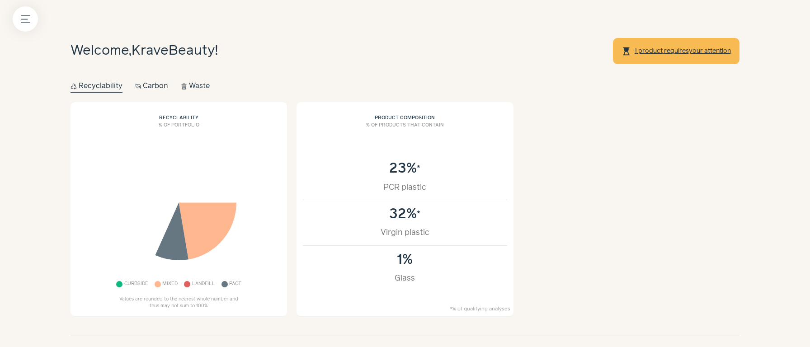 This screenshot has width=810, height=347. Describe the element at coordinates (179, 129) in the screenshot. I see `h3: % of portfolio` at that location.